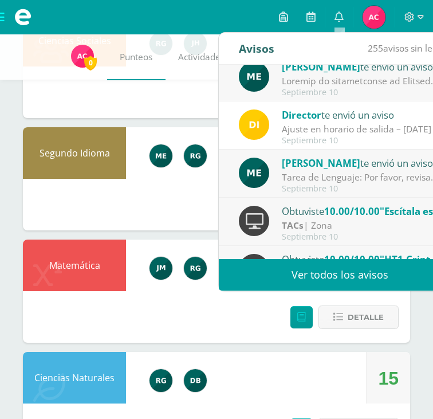 This screenshot has width=433, height=419. Describe the element at coordinates (195, 381) in the screenshot. I see `img: 2ce8b78723d74065a2fbc9da14b79a38.png` at that location.